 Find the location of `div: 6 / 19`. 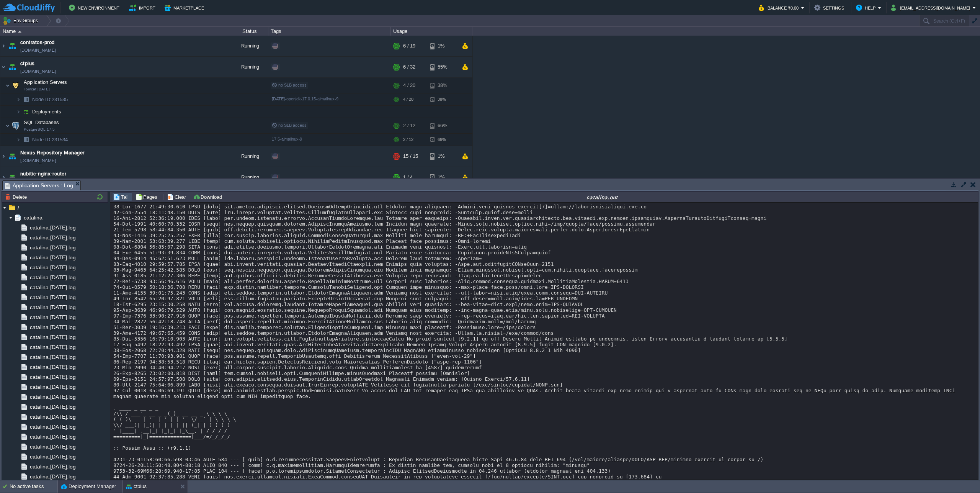

div: 6 / 19 is located at coordinates (410, 46).